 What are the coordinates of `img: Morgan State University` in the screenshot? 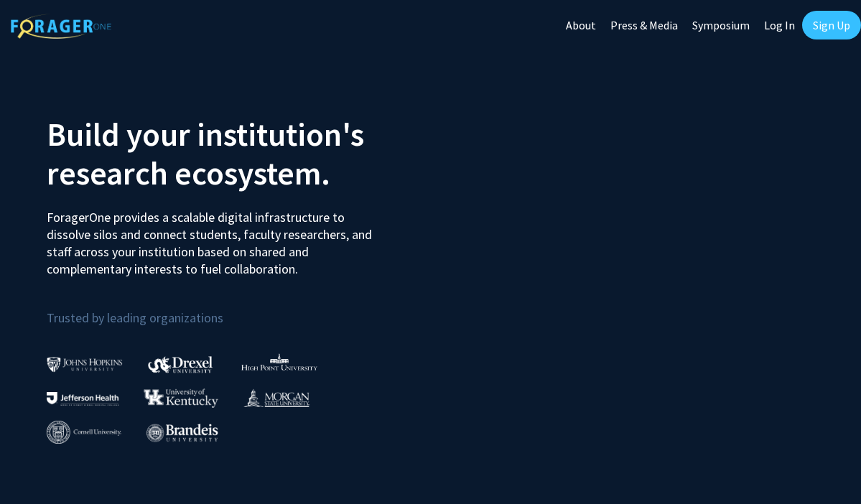 It's located at (277, 398).